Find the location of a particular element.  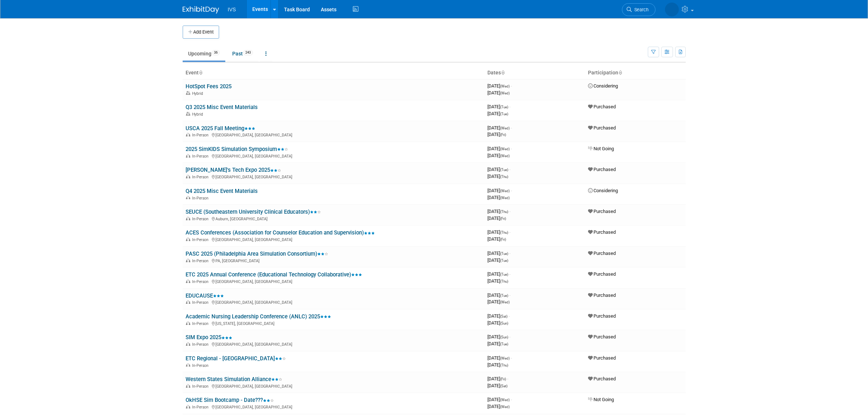

a: Upcoming36 is located at coordinates (204, 54).